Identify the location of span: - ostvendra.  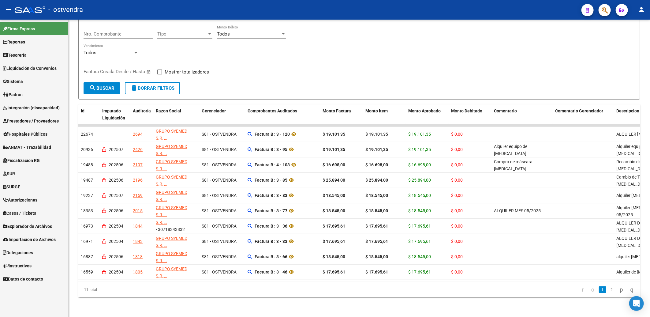
(65, 10).